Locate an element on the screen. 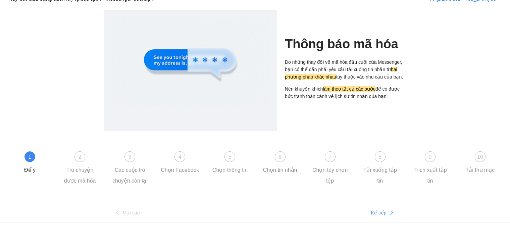 The height and width of the screenshot is (248, 510). font: Để ý is located at coordinates (30, 170).